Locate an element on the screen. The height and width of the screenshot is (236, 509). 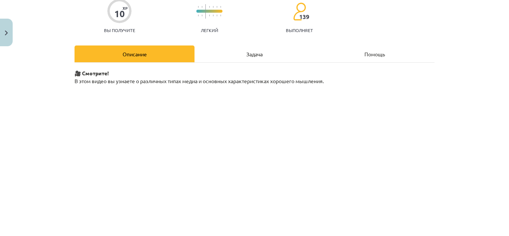
font: 🎥 Смотрите! is located at coordinates (92, 73).